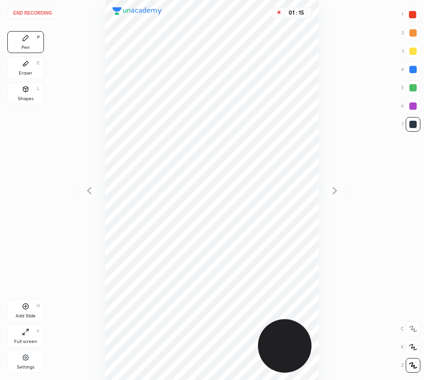  What do you see at coordinates (410, 88) in the screenshot?
I see `div: 5` at bounding box center [410, 88].